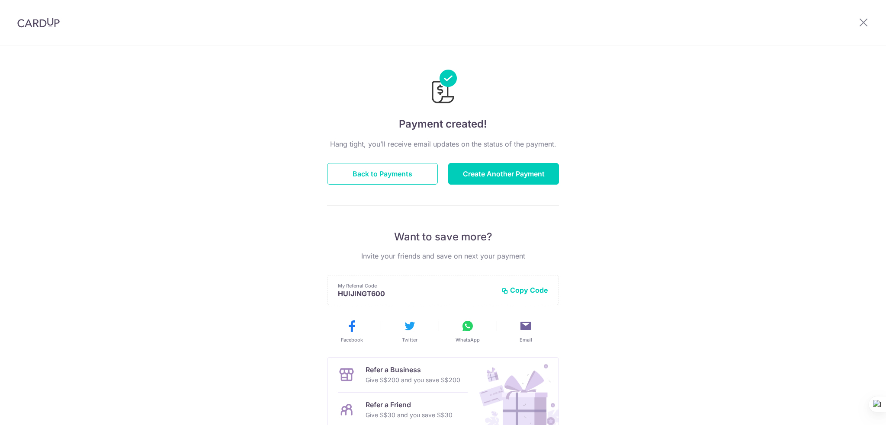 The image size is (886, 425). I want to click on span: Email, so click(525, 340).